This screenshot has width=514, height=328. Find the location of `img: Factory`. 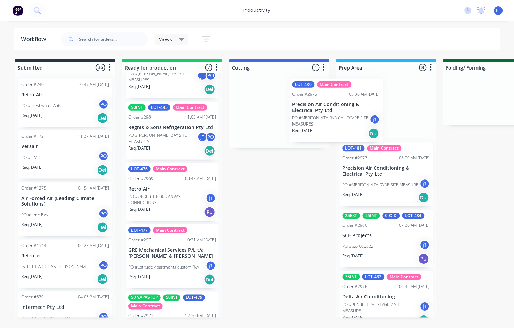

img: Factory is located at coordinates (18, 10).